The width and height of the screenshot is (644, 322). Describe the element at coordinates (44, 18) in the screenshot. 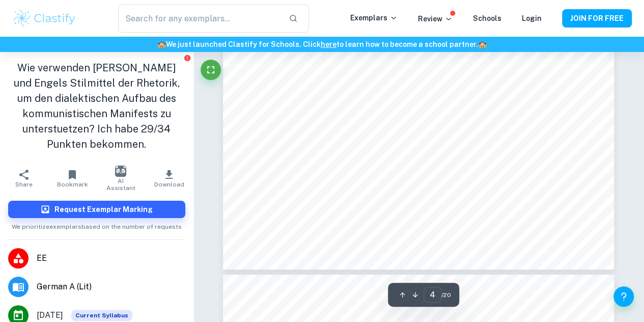

I see `img: Clastify logo` at that location.